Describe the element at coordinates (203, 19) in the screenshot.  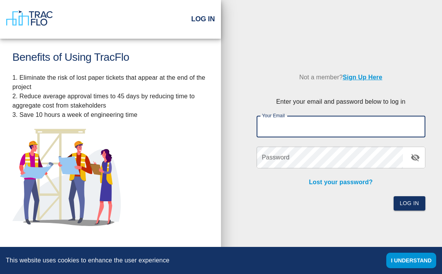
I see `h2: Log In` at that location.